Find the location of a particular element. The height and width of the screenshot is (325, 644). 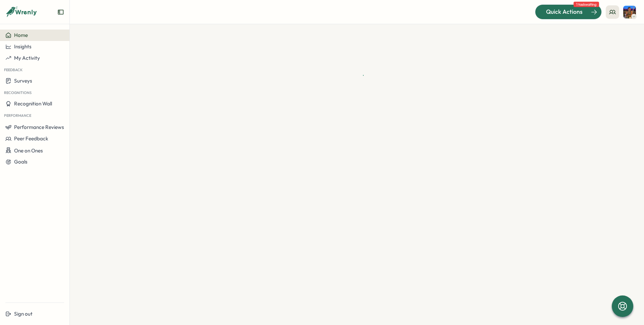

span: Goals is located at coordinates (21, 161).